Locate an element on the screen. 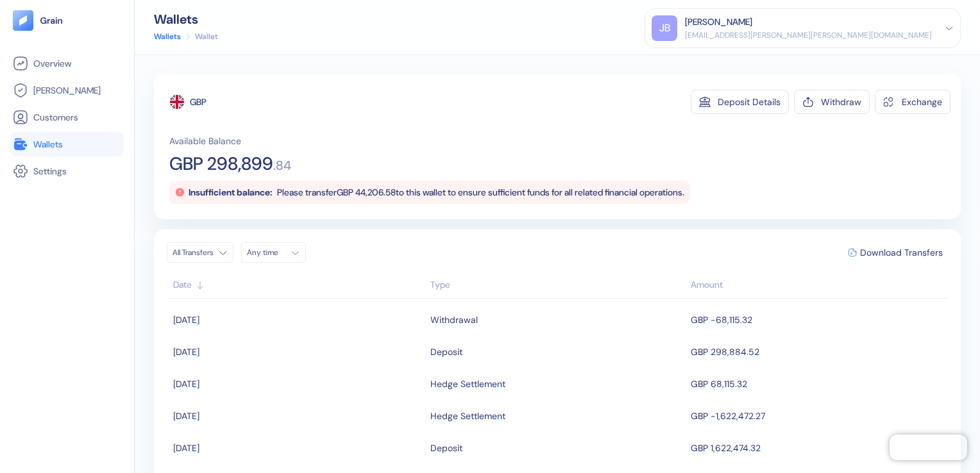 The height and width of the screenshot is (473, 980). img: logo-tablet-V2.svg is located at coordinates (23, 21).